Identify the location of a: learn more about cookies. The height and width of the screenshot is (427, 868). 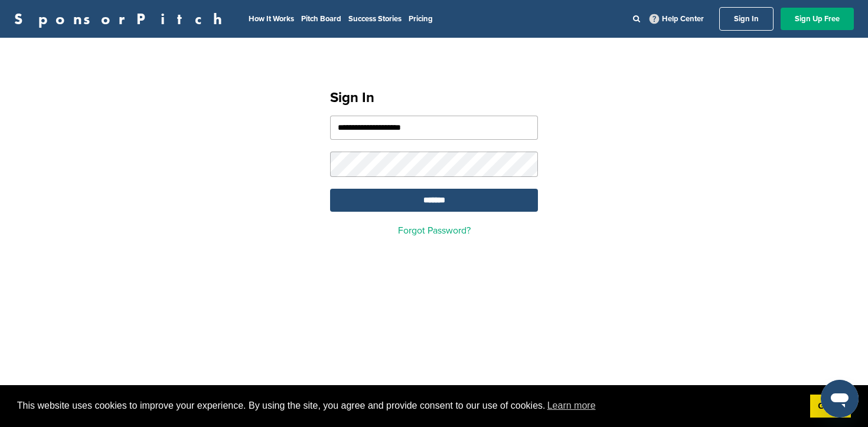
(571, 406).